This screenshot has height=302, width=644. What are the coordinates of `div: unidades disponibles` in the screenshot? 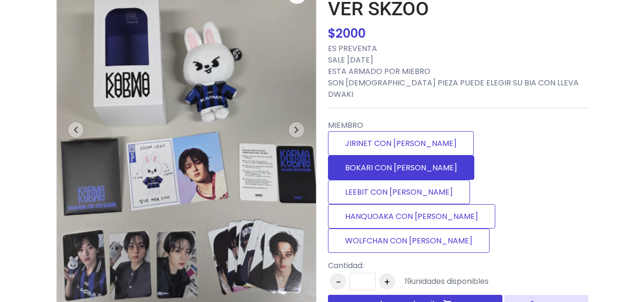 It's located at (447, 281).